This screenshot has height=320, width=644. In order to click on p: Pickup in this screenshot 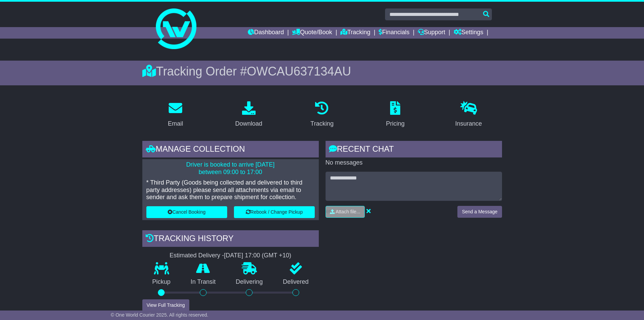, I will do `click(161, 282)`.